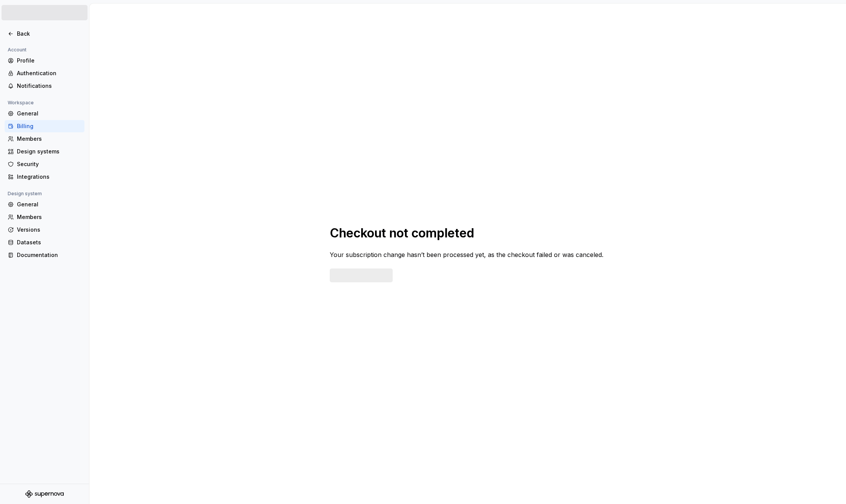 The height and width of the screenshot is (504, 846). What do you see at coordinates (49, 61) in the screenshot?
I see `div: Profile` at bounding box center [49, 61].